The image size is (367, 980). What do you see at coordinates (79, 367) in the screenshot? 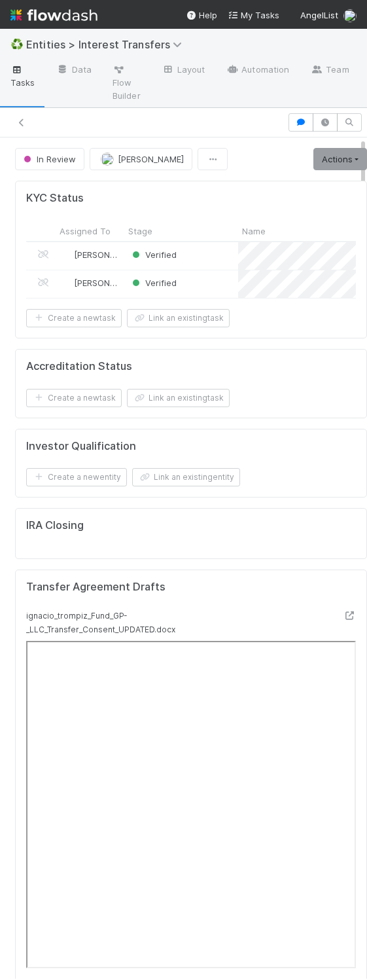
I see `h5: Accreditation Status` at bounding box center [79, 367].